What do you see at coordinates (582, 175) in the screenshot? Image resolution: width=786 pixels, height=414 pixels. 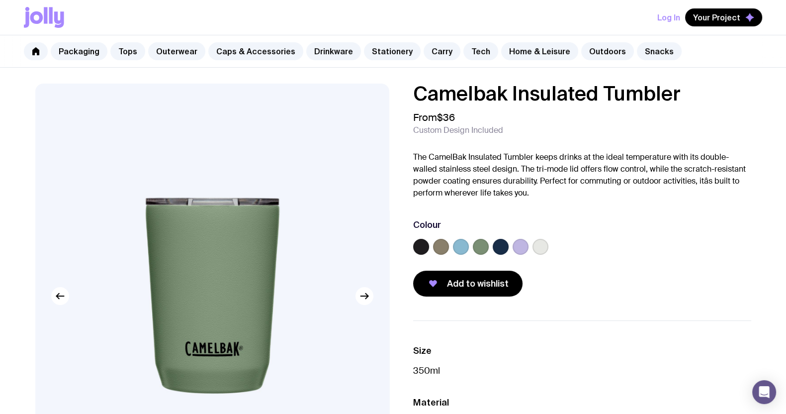 I see `p: The CamelBak Insulated Tumbler keeps drinks at the ideal temperature with its double-walled stain...` at bounding box center [582, 175].